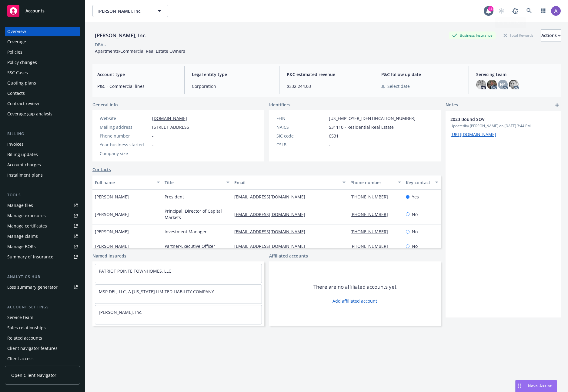  Describe the element at coordinates (197, 214) in the screenshot. I see `span: Principal, Director of Capital Markets` at that location.